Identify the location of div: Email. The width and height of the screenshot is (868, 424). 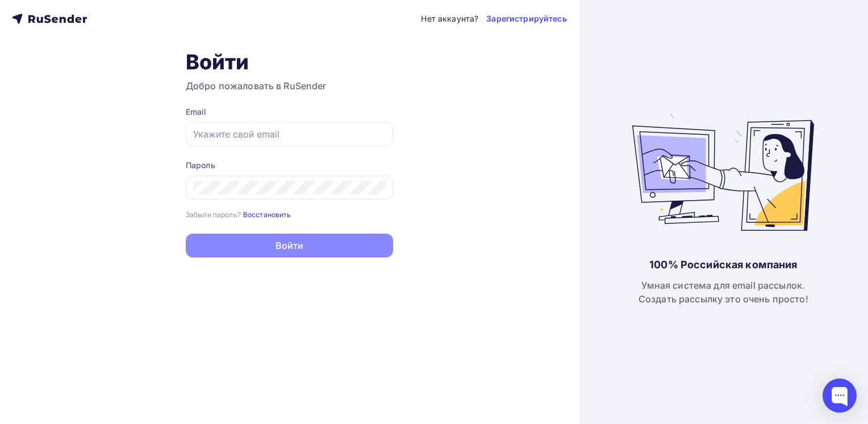
(289, 112).